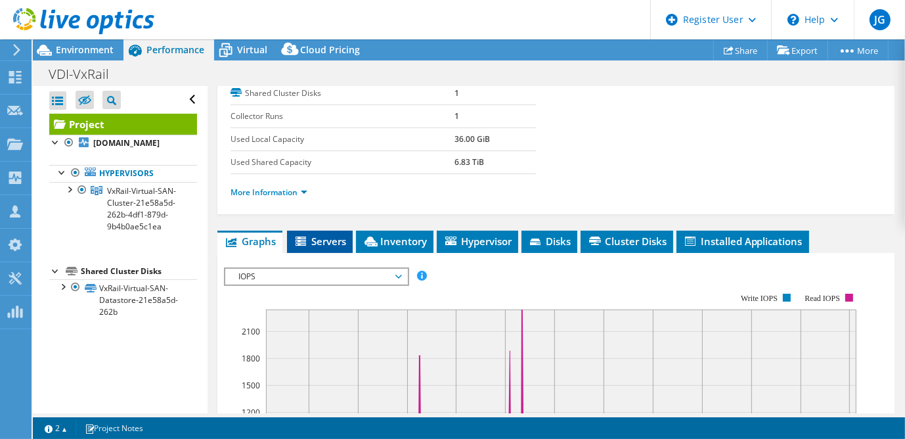 The height and width of the screenshot is (439, 905). I want to click on span: Cloud Pricing, so click(330, 49).